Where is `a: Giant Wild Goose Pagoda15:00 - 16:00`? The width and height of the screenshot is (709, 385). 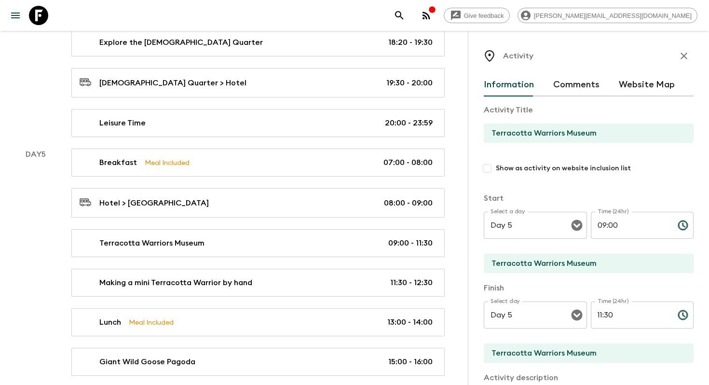 a: Giant Wild Goose Pagoda15:00 - 16:00 is located at coordinates (258, 362).